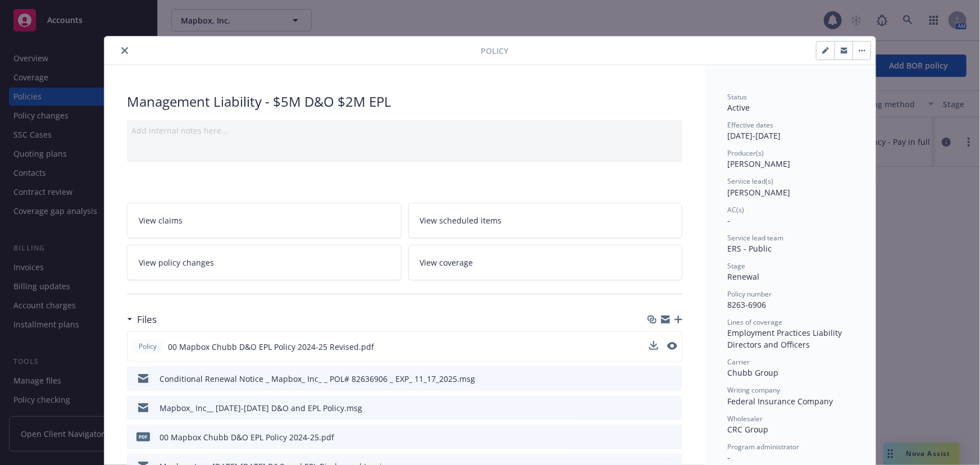  Describe the element at coordinates (745, 419) in the screenshot. I see `span: Wholesaler` at that location.